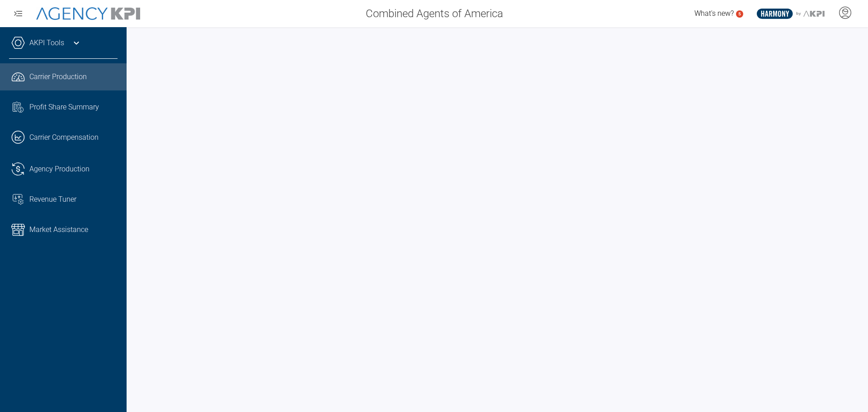 The height and width of the screenshot is (412, 868). Describe the element at coordinates (53, 200) in the screenshot. I see `span: Revenue Tuner` at that location.